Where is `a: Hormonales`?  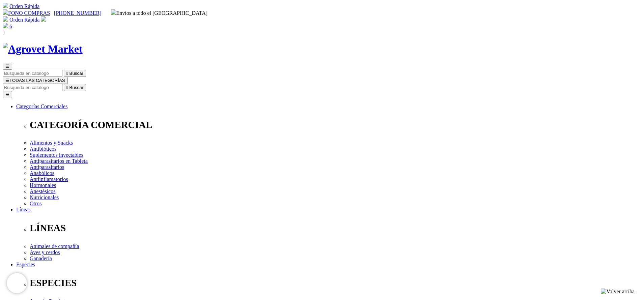
a: Hormonales is located at coordinates (43, 185).